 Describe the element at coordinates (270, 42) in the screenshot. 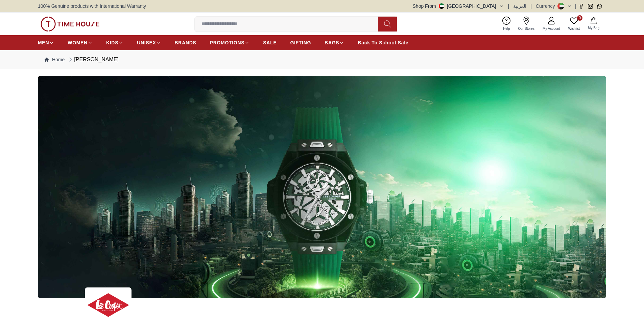

I see `a: SALE` at that location.